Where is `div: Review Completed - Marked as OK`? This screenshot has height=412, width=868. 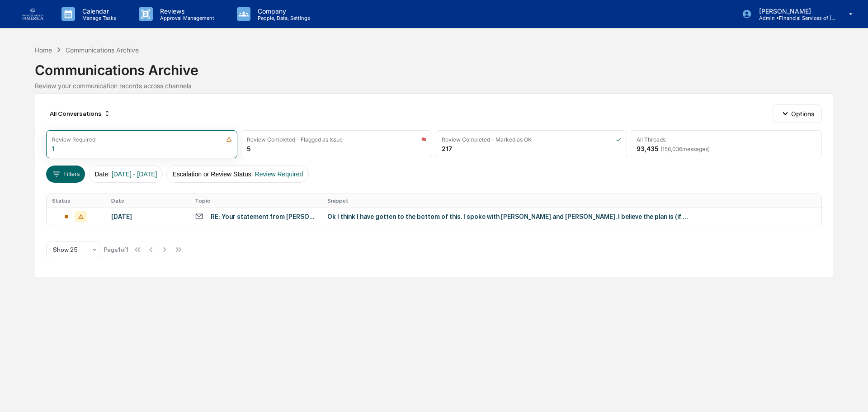 div: Review Completed - Marked as OK is located at coordinates (487, 139).